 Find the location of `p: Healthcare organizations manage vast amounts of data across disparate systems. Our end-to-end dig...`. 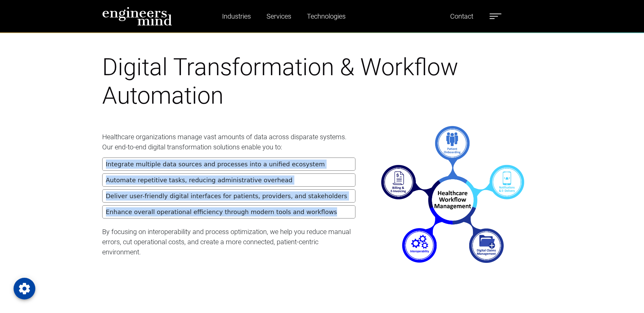

p: Healthcare organizations manage vast amounts of data across disparate systems. Our end-to-end dig... is located at coordinates (229, 142).